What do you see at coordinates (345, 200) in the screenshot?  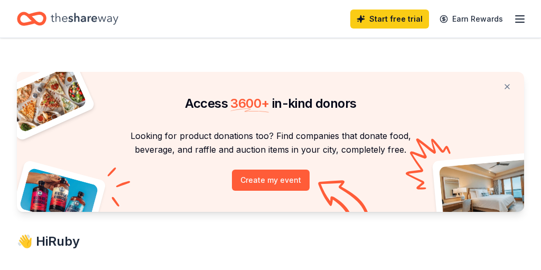 I see `img: Curvy arrow` at bounding box center [345, 200].